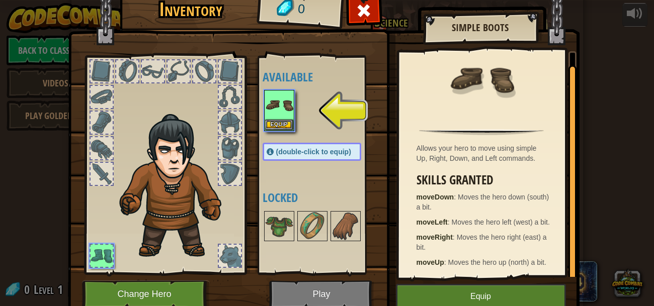 Image resolution: width=654 pixels, height=306 pixels. What do you see at coordinates (497, 263) in the screenshot?
I see `span: Moves the hero up (north) a bit.` at bounding box center [497, 263].